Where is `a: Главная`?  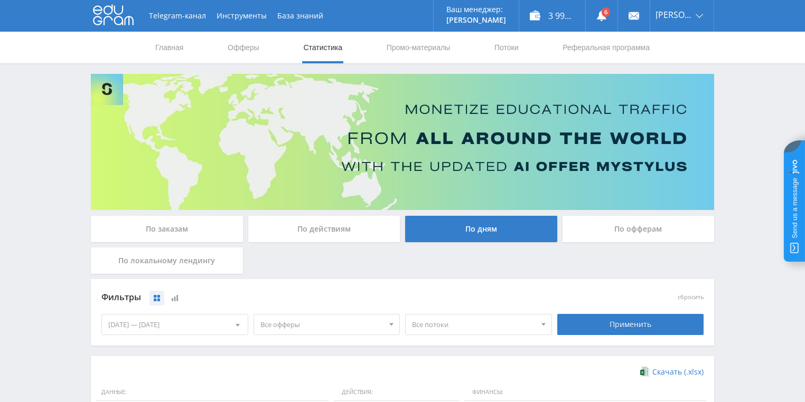
a: Главная is located at coordinates (169, 48).